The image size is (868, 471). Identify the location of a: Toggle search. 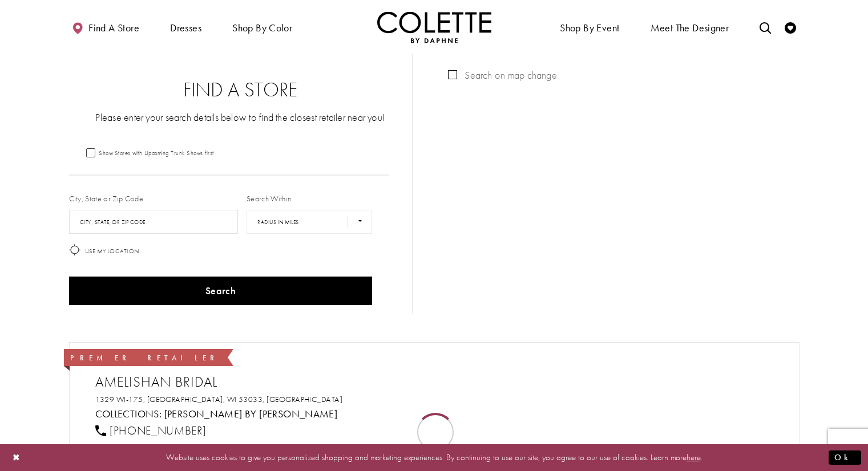
(765, 27).